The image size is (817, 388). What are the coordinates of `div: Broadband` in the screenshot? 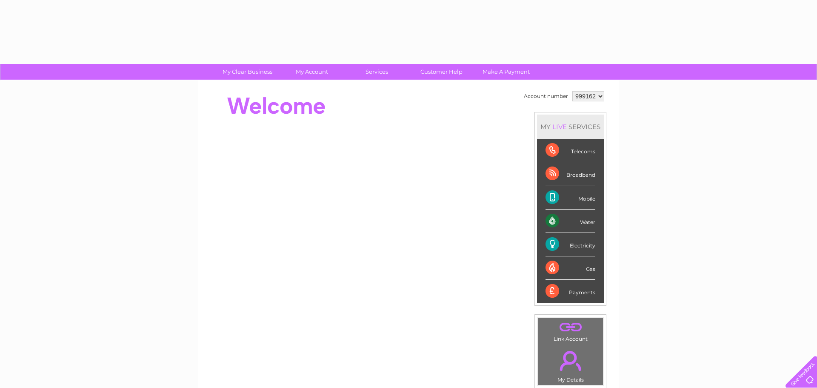 It's located at (570, 174).